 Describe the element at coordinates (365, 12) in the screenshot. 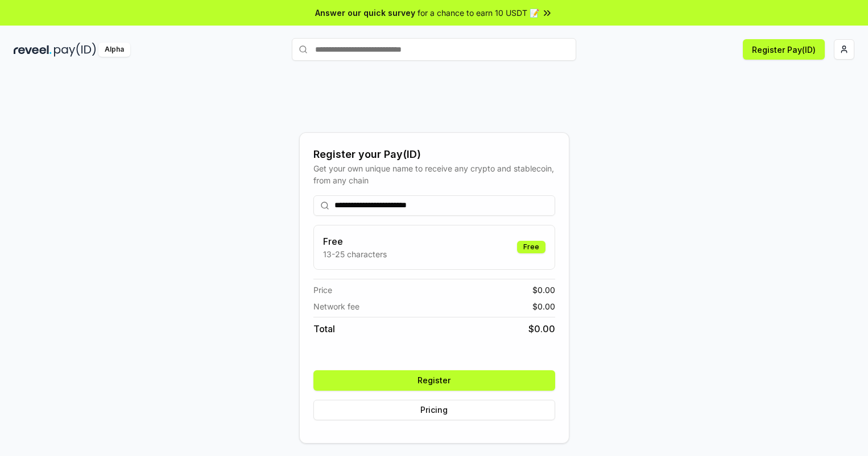

I see `span: Answer our quick survey` at that location.